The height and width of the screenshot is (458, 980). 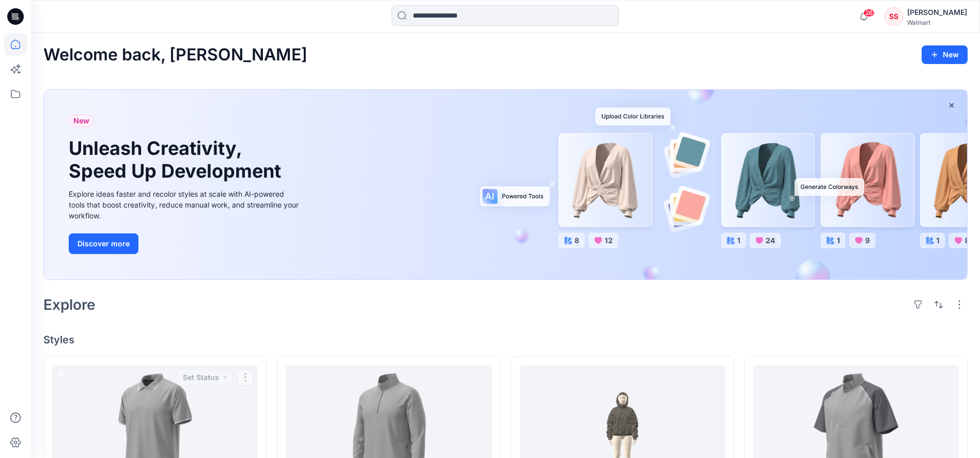 What do you see at coordinates (938, 22) in the screenshot?
I see `div: Walmart` at bounding box center [938, 22].